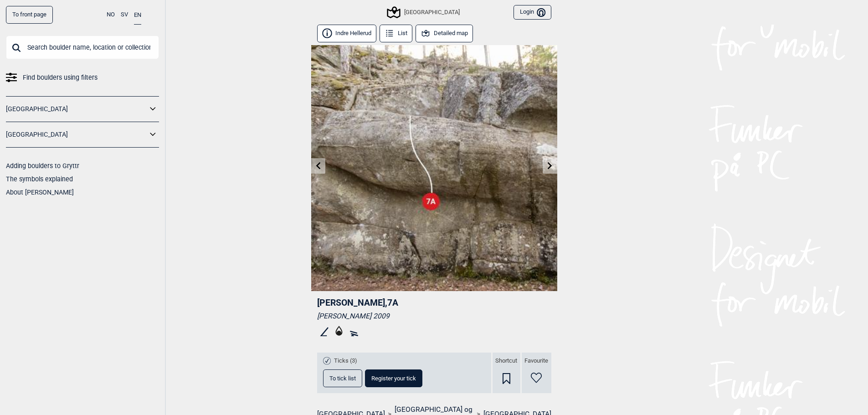 This screenshot has width=868, height=415. Describe the element at coordinates (343, 378) in the screenshot. I see `button: To tick list` at that location.